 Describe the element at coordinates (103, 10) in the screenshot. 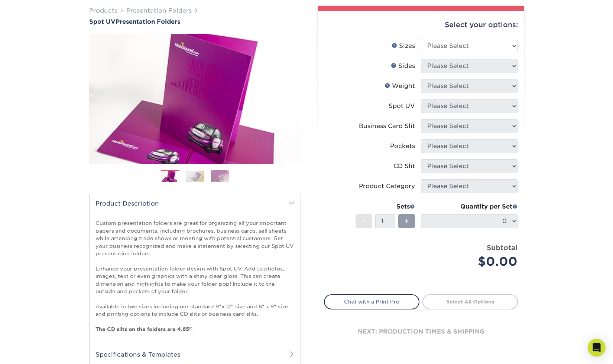

I see `a: Products` at that location.